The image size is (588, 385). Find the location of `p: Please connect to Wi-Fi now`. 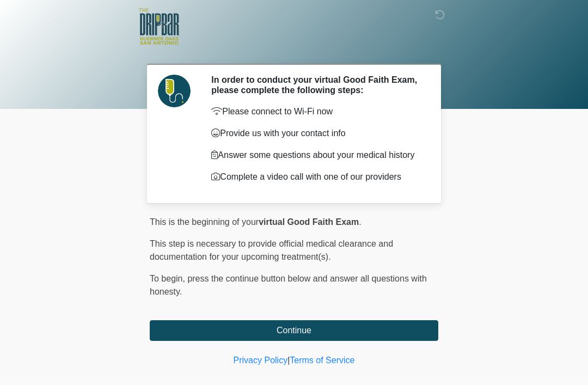

p: Please connect to Wi-Fi now is located at coordinates (317, 112).